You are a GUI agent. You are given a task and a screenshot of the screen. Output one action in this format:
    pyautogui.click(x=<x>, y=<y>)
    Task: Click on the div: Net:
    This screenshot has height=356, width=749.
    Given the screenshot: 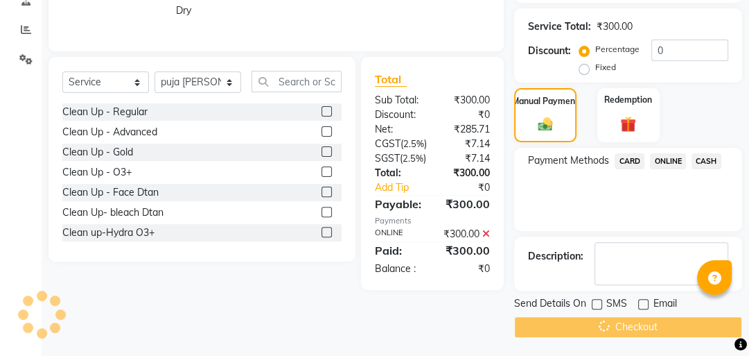 What is the action you would take?
    pyautogui.click(x=399, y=129)
    